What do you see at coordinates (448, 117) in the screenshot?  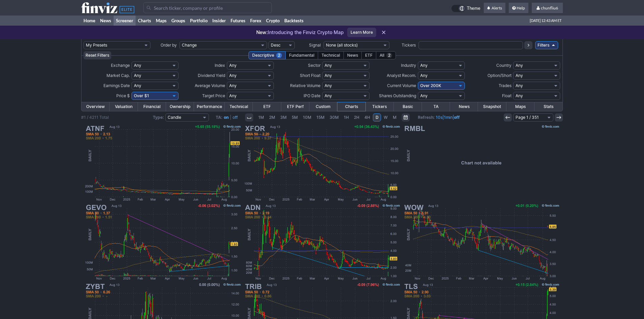 I see `a: 1min` at bounding box center [448, 117].